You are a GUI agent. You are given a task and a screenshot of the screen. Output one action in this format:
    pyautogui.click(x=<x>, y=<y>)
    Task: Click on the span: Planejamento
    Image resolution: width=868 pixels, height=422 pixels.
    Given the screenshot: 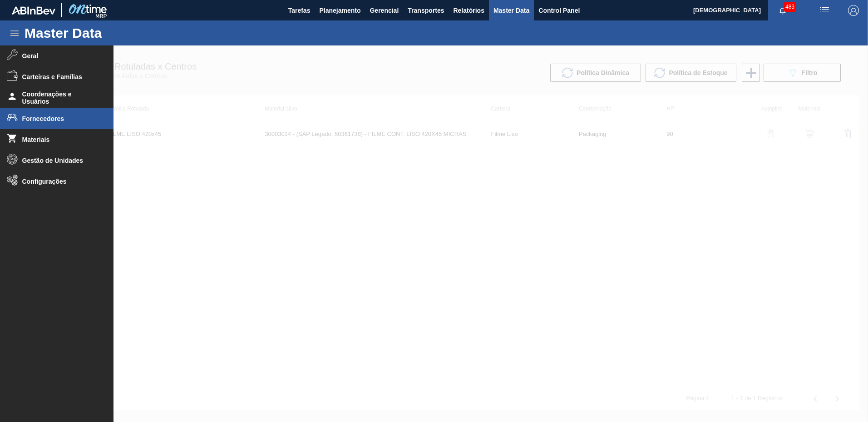 What is the action you would take?
    pyautogui.click(x=339, y=10)
    